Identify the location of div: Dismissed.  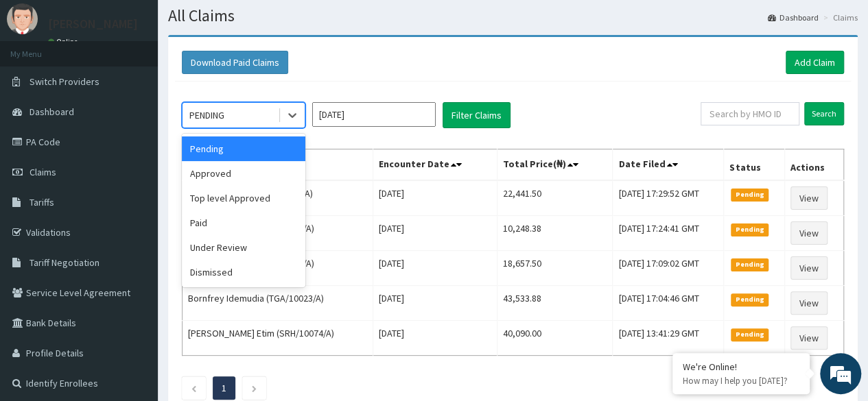
(243, 273).